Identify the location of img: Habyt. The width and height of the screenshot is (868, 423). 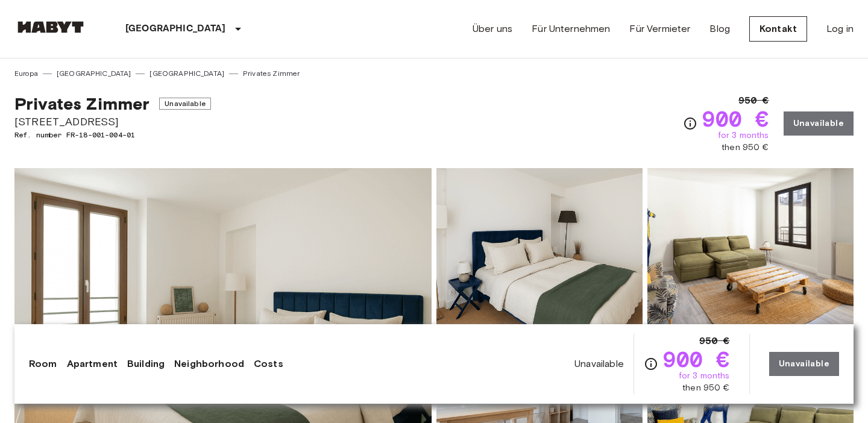
(51, 27).